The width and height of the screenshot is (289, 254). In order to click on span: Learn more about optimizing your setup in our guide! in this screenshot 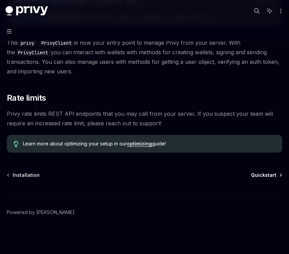, I will do `click(149, 144)`.